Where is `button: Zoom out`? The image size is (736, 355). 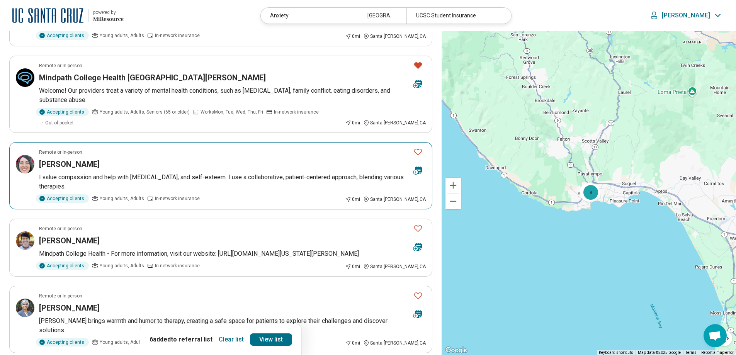
button: Zoom out is located at coordinates (453, 201).